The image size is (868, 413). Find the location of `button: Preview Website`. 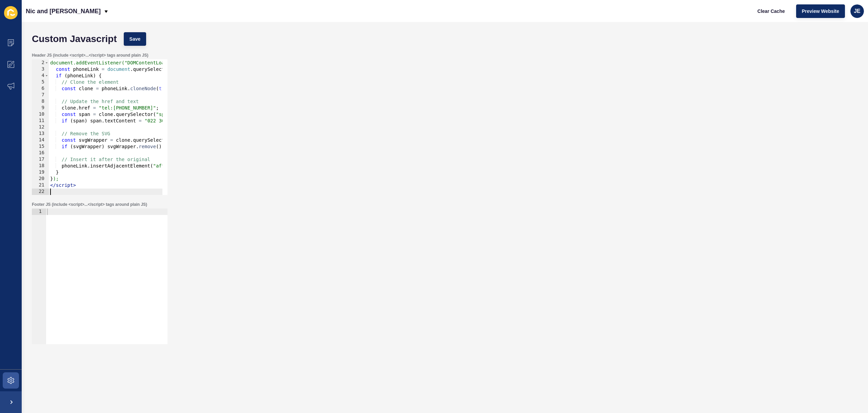

button: Preview Website is located at coordinates (821, 11).